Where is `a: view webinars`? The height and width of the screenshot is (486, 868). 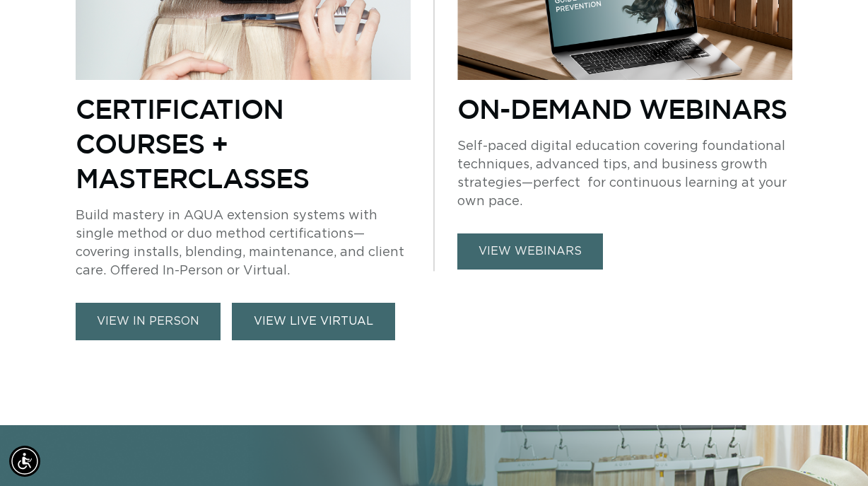
a: view webinars is located at coordinates (530, 251).